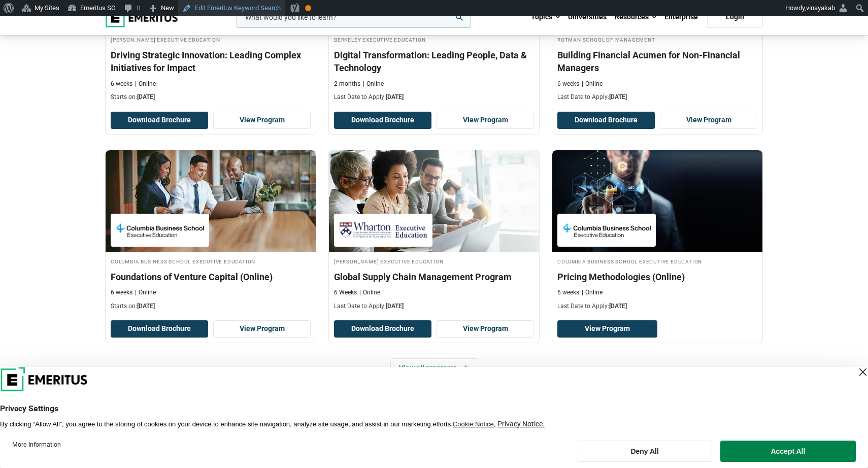 Image resolution: width=868 pixels, height=468 pixels. I want to click on img: Foundations of Venture Capital (Online) | Online Finance Course, so click(211, 201).